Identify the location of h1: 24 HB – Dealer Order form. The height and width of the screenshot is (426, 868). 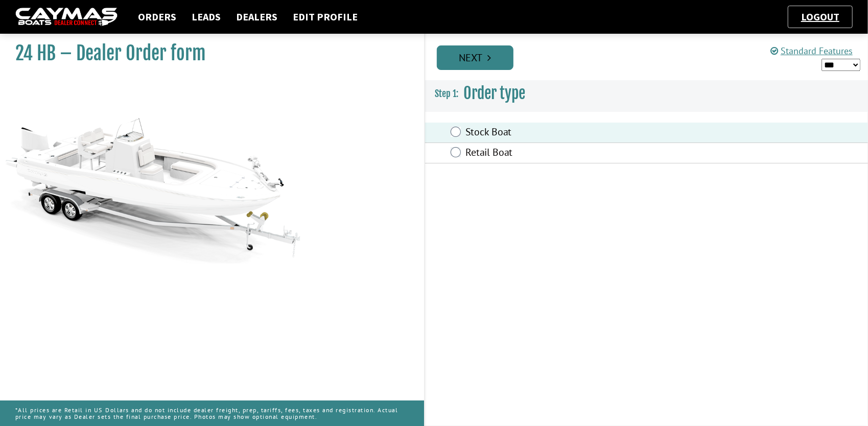
(207, 53).